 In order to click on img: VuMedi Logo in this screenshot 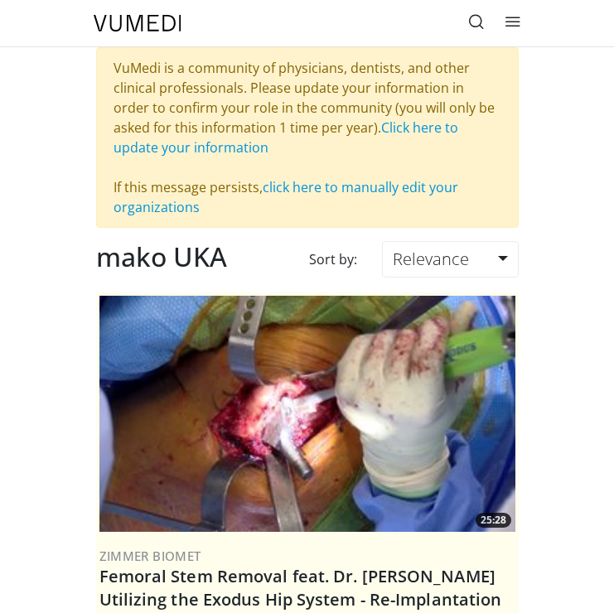, I will do `click(138, 23)`.